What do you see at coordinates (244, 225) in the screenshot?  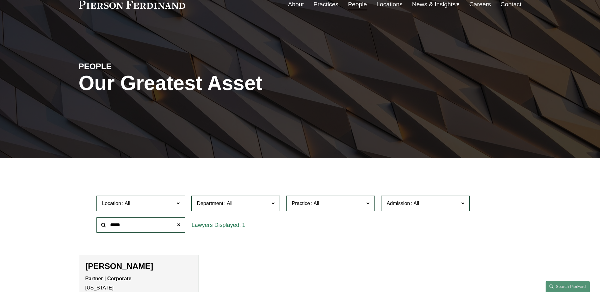 I see `span: 1` at bounding box center [244, 225].